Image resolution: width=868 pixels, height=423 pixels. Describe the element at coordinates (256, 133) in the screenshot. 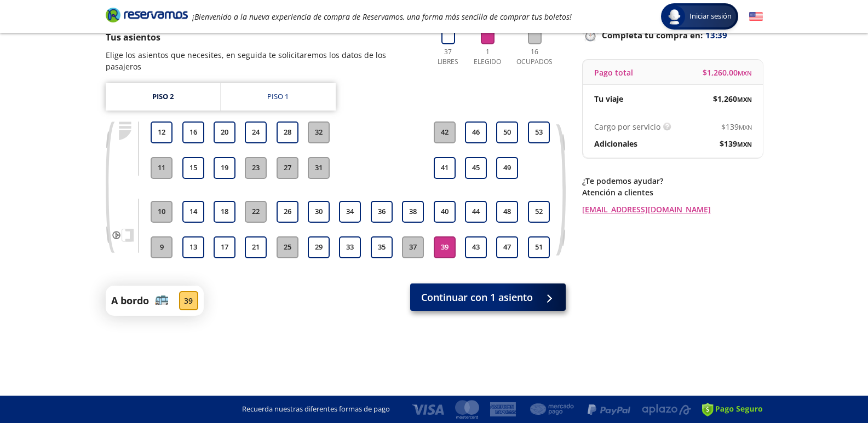

I see `button: 24` at that location.